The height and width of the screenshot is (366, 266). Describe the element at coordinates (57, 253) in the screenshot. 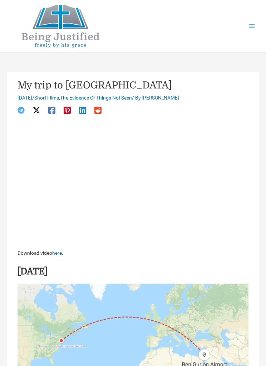

I see `a: here` at that location.